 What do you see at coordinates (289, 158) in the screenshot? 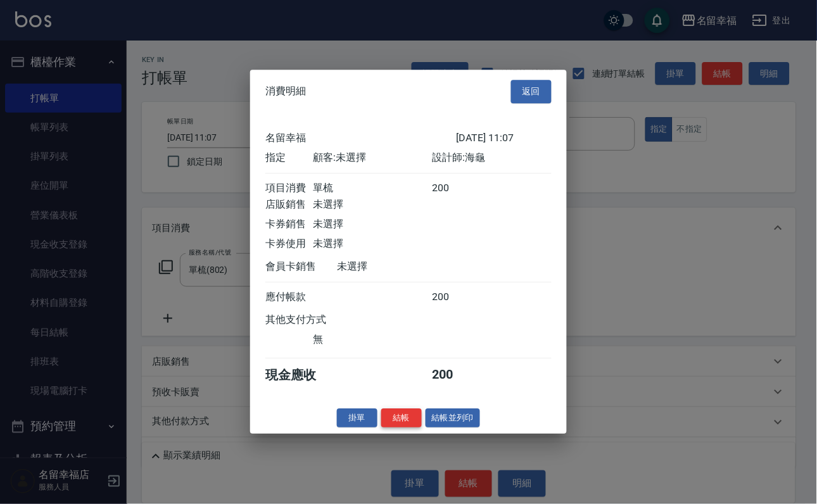
I see `div: 指定` at bounding box center [289, 158].